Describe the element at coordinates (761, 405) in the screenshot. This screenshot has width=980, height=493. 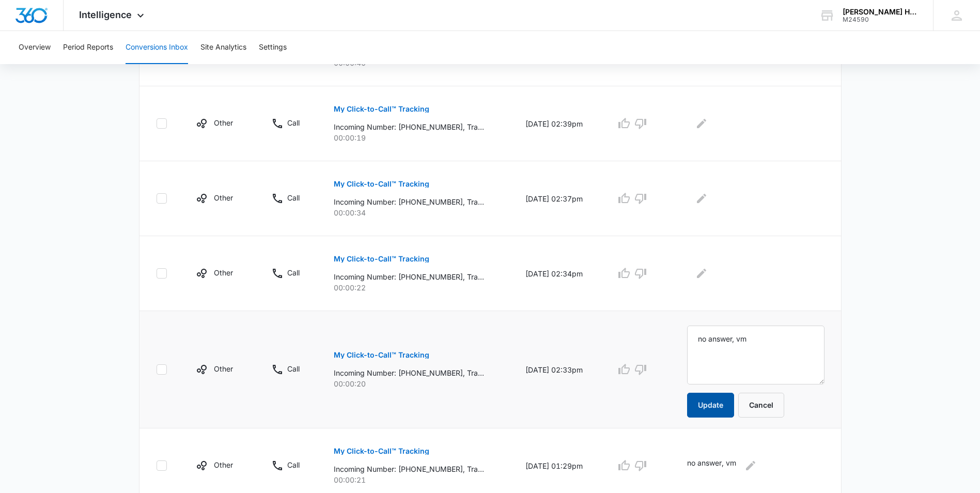
I see `button: Cancel` at that location.